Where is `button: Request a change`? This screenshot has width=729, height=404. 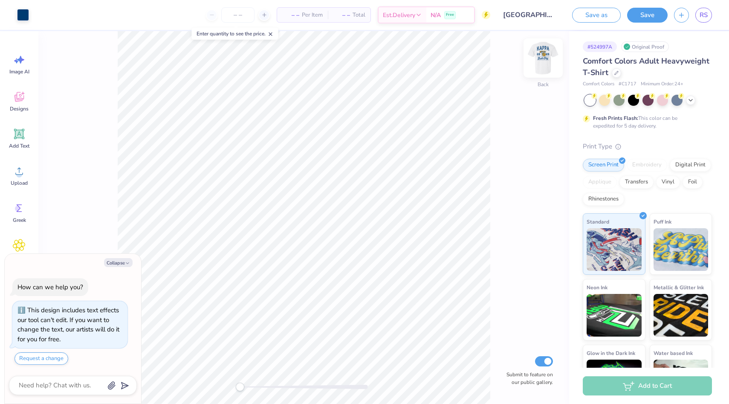
button: Request a change is located at coordinates (41, 358).